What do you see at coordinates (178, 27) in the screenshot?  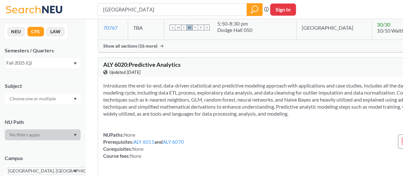 I see `span: M` at bounding box center [178, 27].